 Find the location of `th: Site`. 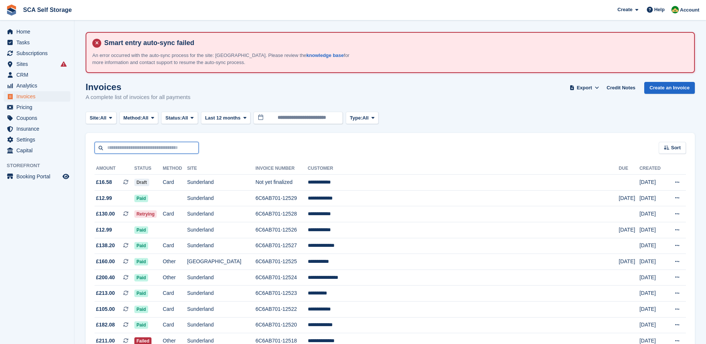

th: Site is located at coordinates (222, 169).